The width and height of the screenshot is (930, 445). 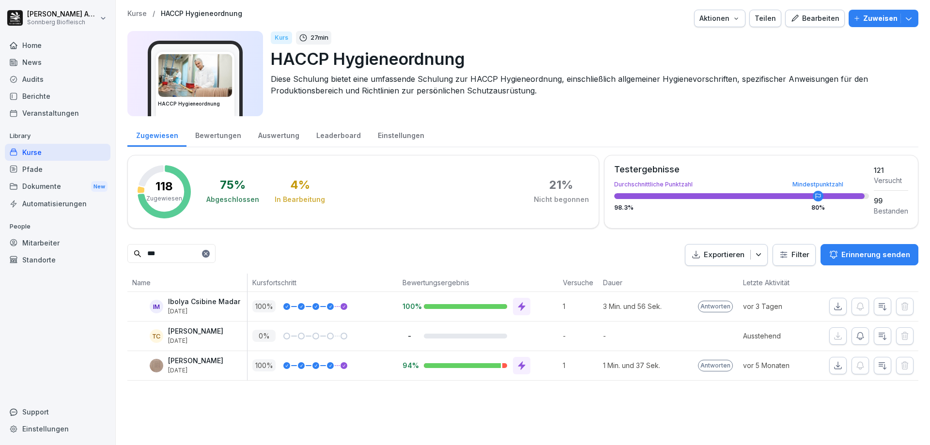 What do you see at coordinates (218, 134) in the screenshot?
I see `a: Bewertungen` at bounding box center [218, 134].